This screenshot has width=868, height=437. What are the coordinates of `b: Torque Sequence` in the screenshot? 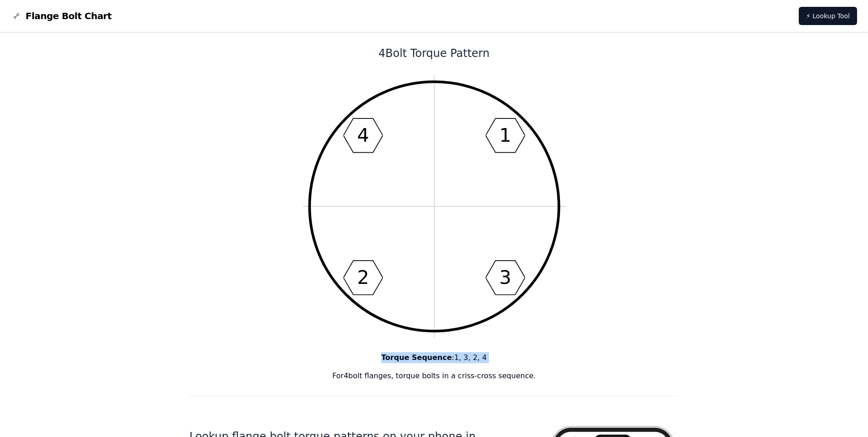 It's located at (416, 357).